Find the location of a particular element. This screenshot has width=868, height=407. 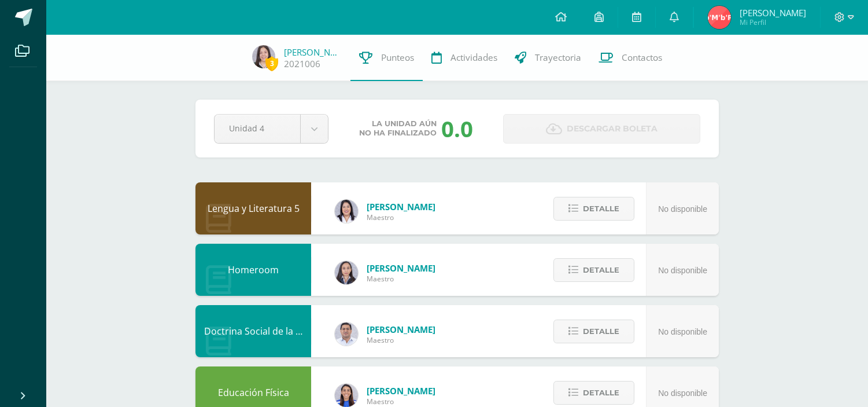

img: 0eea5a6ff783132be5fd5ba128356f6f.png is located at coordinates (347, 396).